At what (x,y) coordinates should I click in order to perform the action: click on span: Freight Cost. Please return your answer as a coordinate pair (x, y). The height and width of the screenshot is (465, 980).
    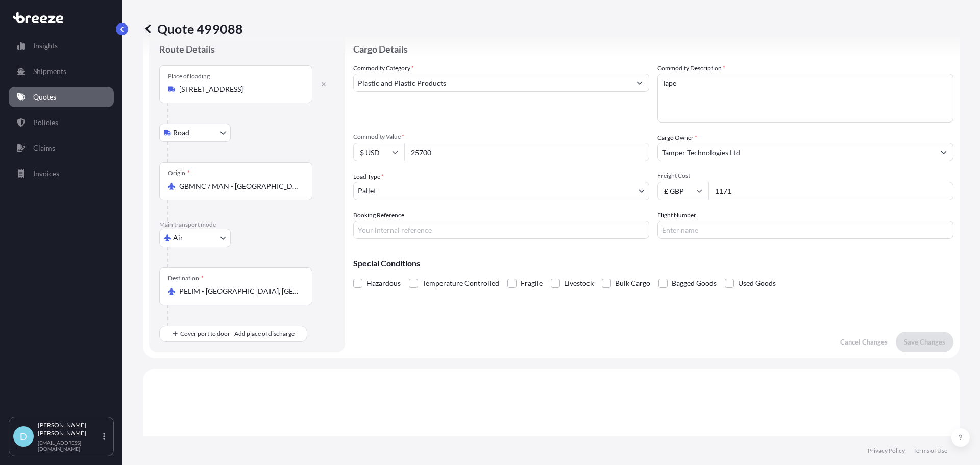
    Looking at the image, I should click on (805, 175).